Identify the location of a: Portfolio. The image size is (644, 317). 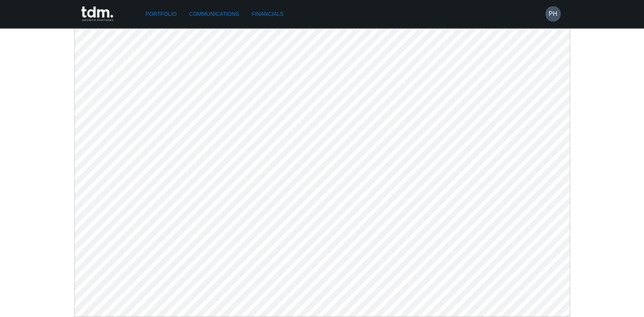
(161, 14).